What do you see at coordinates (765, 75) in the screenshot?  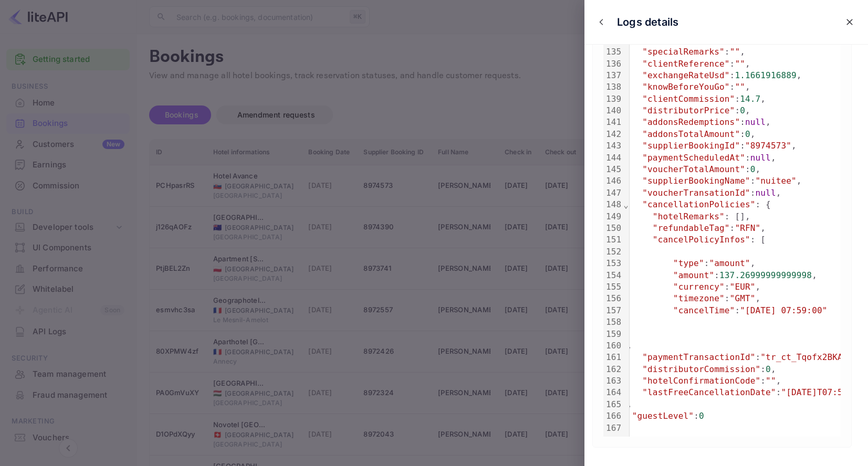 I see `span: 1.1661916889` at bounding box center [765, 75].